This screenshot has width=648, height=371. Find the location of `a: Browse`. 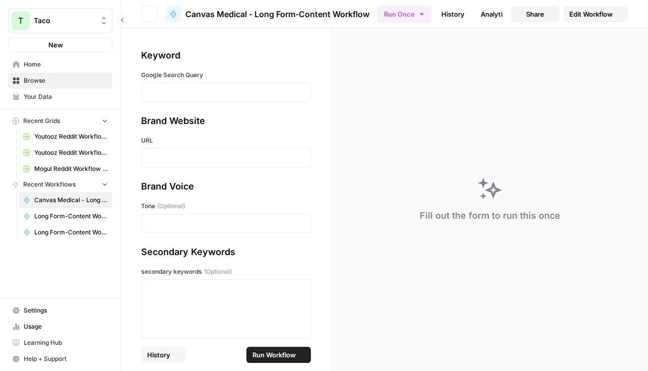

a: Browse is located at coordinates (60, 81).